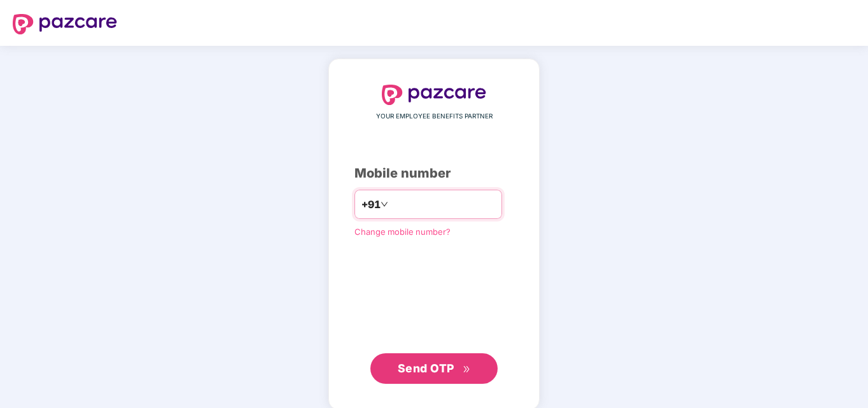 The height and width of the screenshot is (408, 868). What do you see at coordinates (434, 116) in the screenshot?
I see `span: YOUR EMPLOYEE BENEFITS PARTNER` at bounding box center [434, 116].